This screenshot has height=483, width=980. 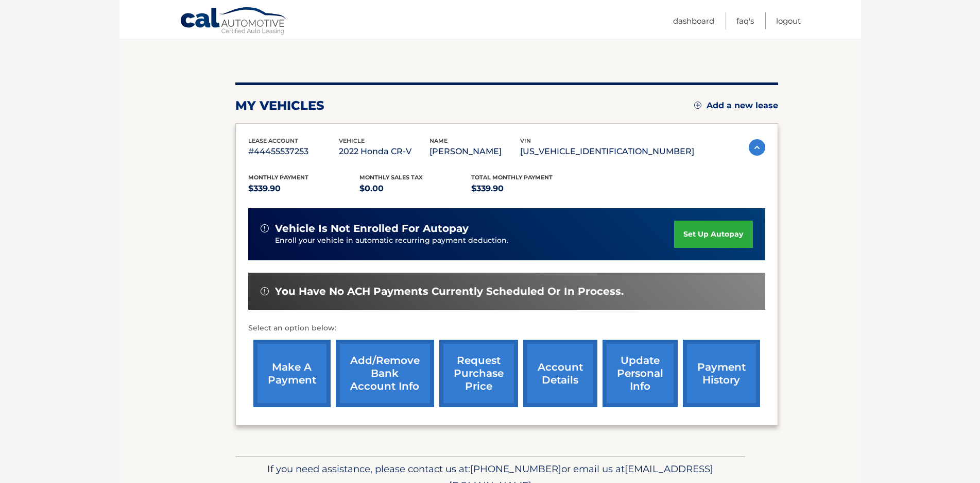 What do you see at coordinates (234, 22) in the screenshot?
I see `a: Cal Automotive` at bounding box center [234, 22].